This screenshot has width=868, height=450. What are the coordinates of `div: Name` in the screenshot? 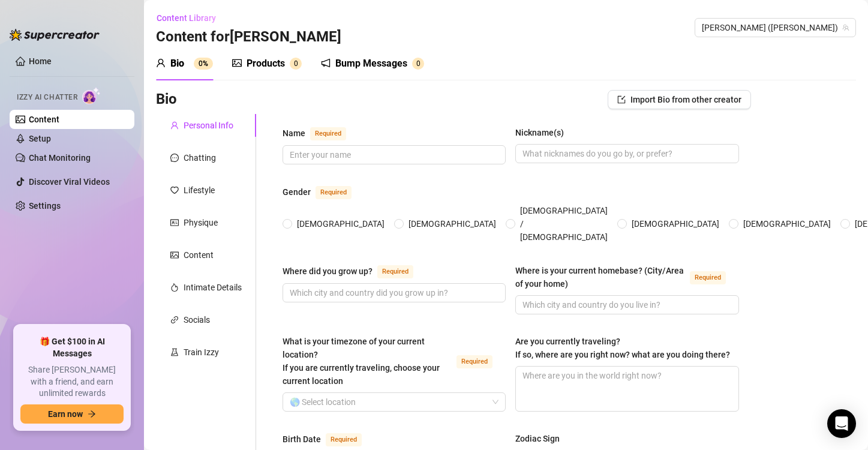 It's located at (294, 133).